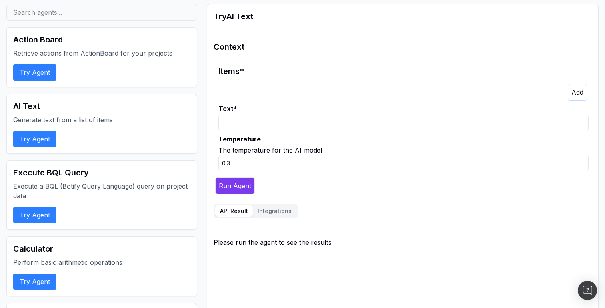  What do you see at coordinates (102, 262) in the screenshot?
I see `p: Perform basic arithmetic operations` at bounding box center [102, 262].